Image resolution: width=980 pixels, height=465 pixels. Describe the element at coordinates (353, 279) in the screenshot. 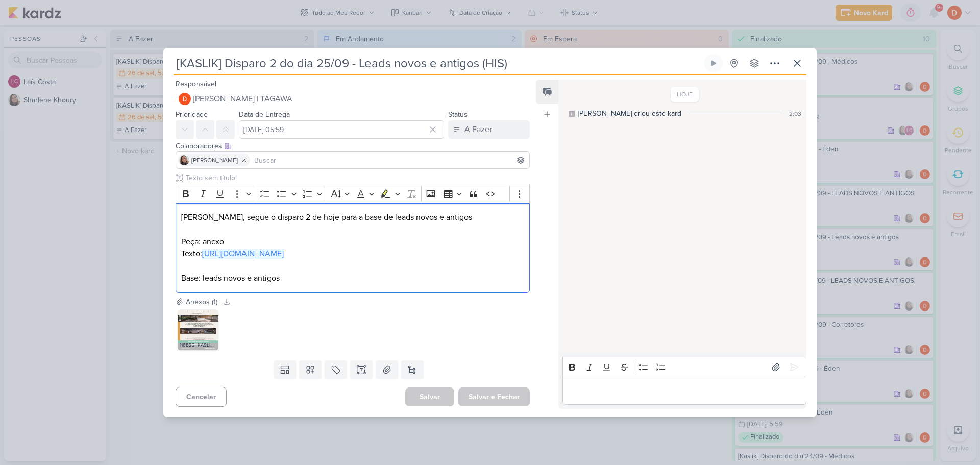

I see `p: Base: leads novos e antigos` at that location.